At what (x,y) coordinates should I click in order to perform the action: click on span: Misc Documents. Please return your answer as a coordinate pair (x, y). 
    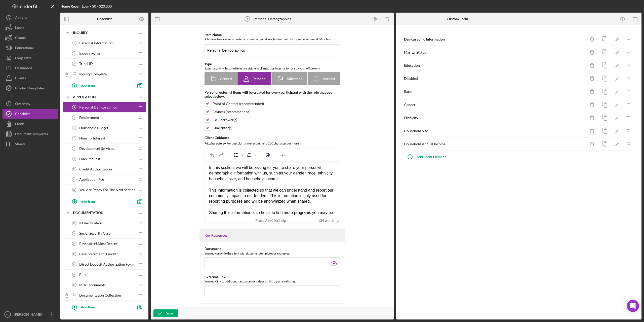
    Looking at the image, I should click on (92, 285).